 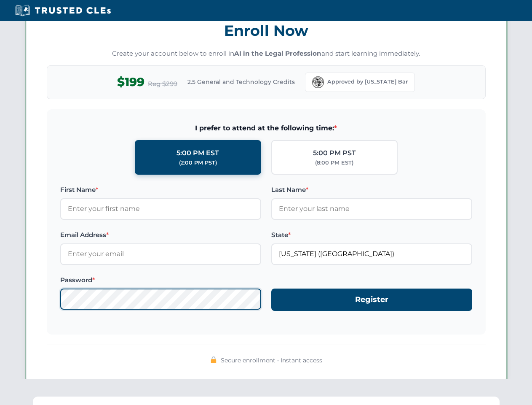 I want to click on p: Create your account below to enroll in and start learning immediately., so click(x=266, y=53).